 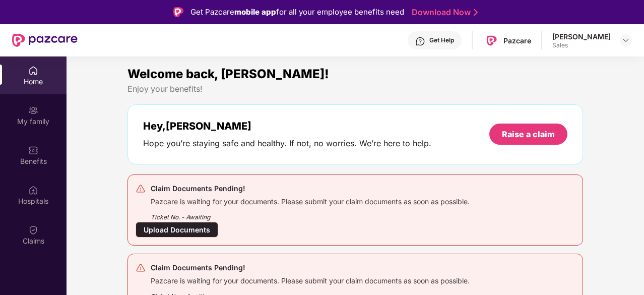 I want to click on img: Stroke, so click(x=475, y=12).